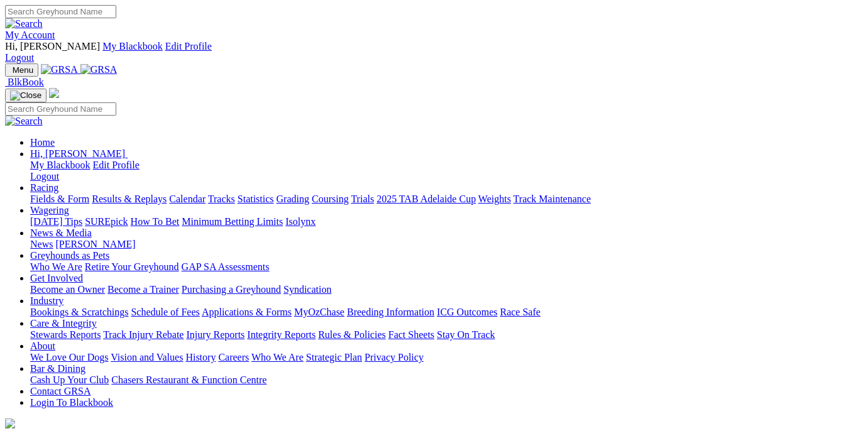  I want to click on a: MyOzChase, so click(319, 311).